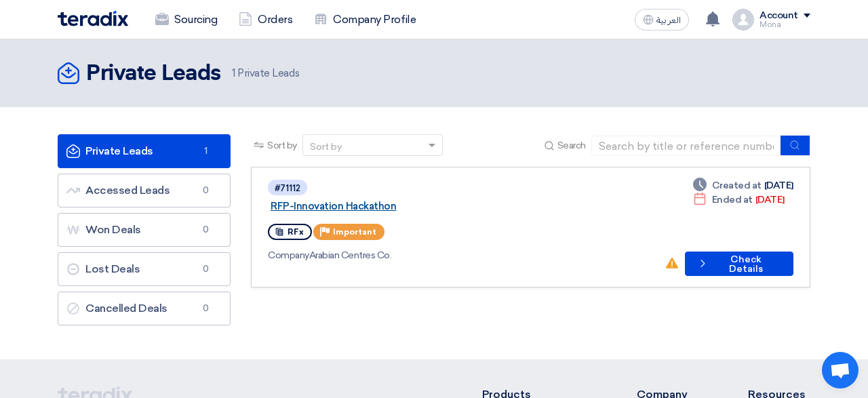  Describe the element at coordinates (282, 145) in the screenshot. I see `span: Sort by` at that location.